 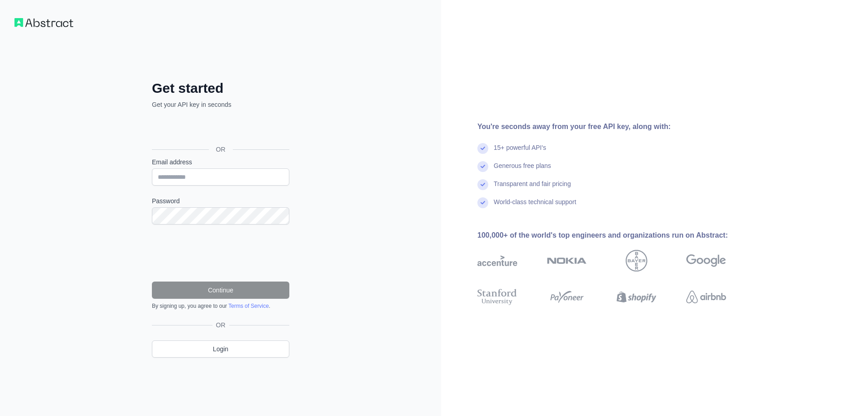 What do you see at coordinates (221, 306) in the screenshot?
I see `div: By signing up, you agree to our .` at bounding box center [221, 306].